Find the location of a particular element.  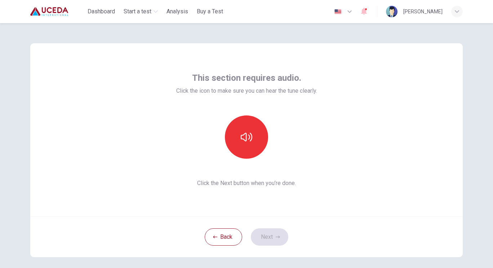

a: Dashboard is located at coordinates (101, 12).